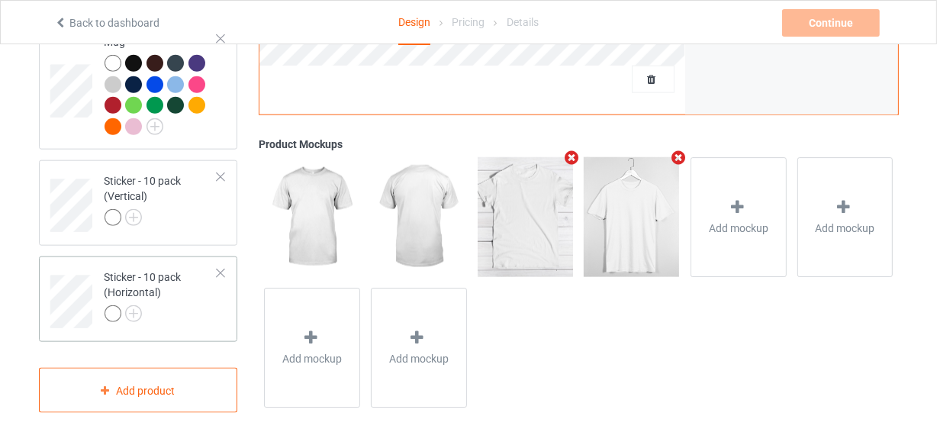 Image resolution: width=937 pixels, height=445 pixels. What do you see at coordinates (579, 144) in the screenshot?
I see `div: Product Mockups` at bounding box center [579, 144].